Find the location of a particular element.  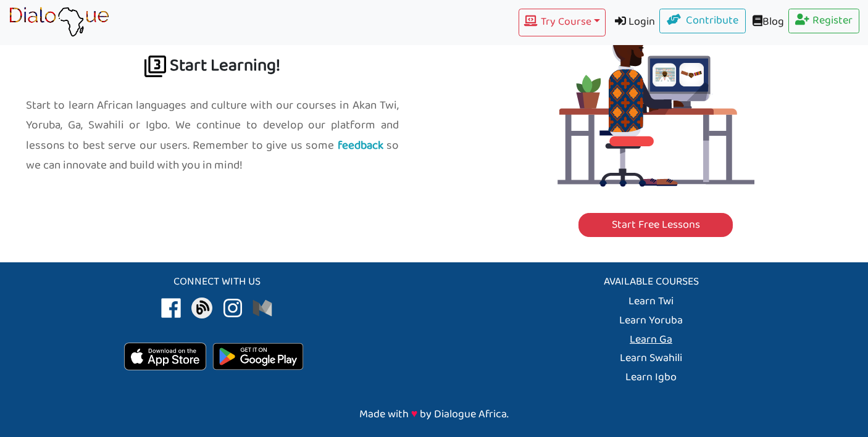

h2: Start Learning! is located at coordinates (212, 48).